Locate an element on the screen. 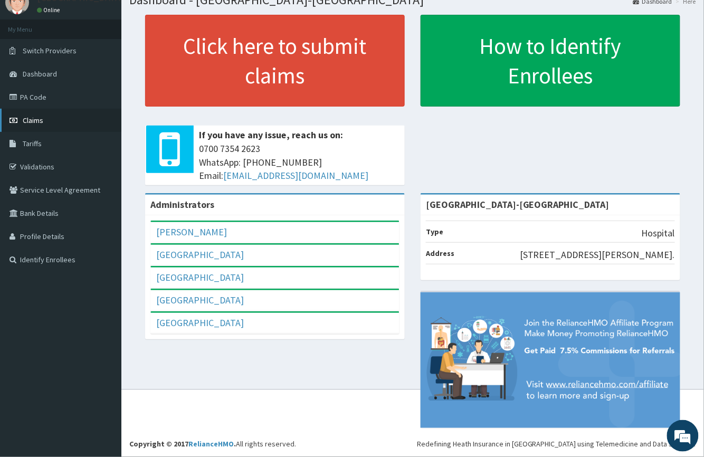  span: Claims is located at coordinates (33, 120).